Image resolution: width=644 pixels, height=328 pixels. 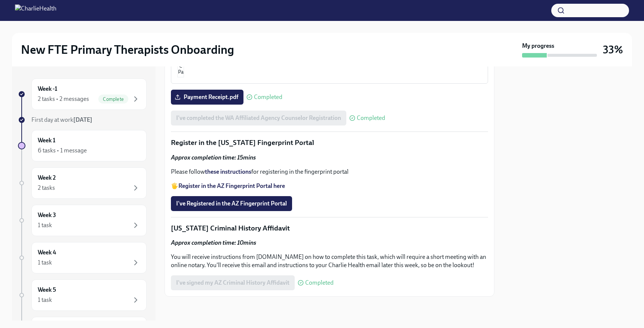 I want to click on h6: Week 3, so click(x=47, y=215).